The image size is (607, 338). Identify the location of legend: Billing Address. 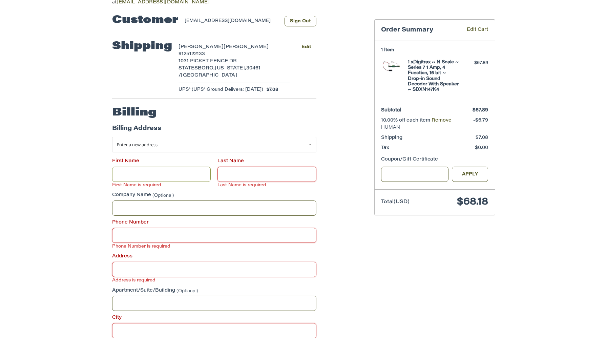
(136, 130).